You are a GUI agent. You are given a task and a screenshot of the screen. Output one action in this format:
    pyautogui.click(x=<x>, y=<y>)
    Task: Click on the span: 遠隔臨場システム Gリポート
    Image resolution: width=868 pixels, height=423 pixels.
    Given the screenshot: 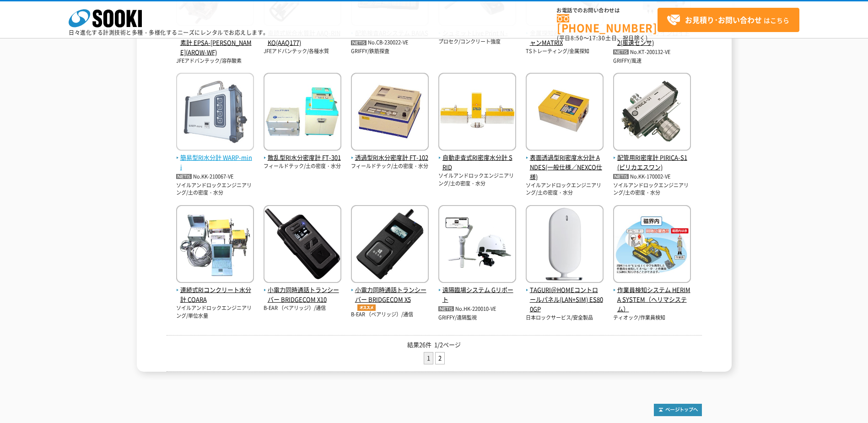 What is the action you would take?
    pyautogui.click(x=477, y=295)
    